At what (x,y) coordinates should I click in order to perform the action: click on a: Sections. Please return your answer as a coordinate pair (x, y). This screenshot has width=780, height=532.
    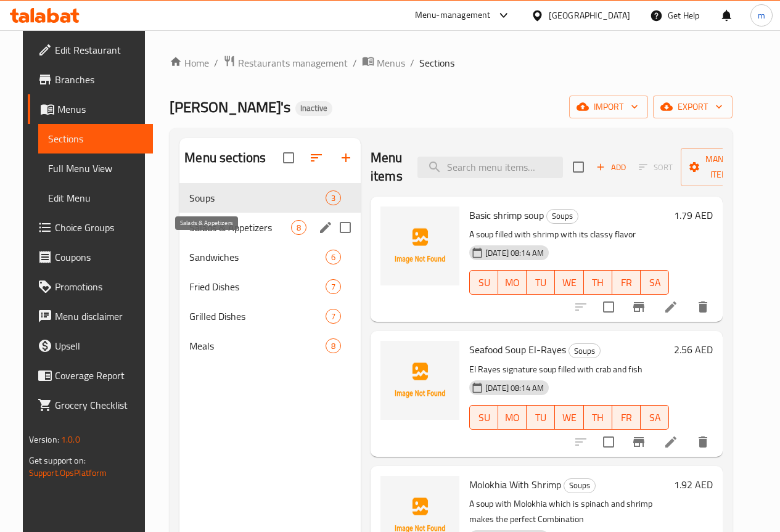
    Looking at the image, I should click on (95, 139).